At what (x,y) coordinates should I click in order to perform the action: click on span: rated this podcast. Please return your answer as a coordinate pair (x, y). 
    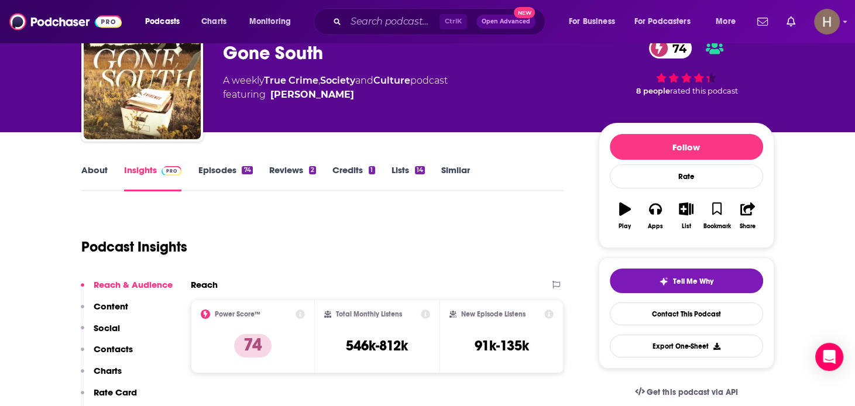
    Looking at the image, I should click on (704, 91).